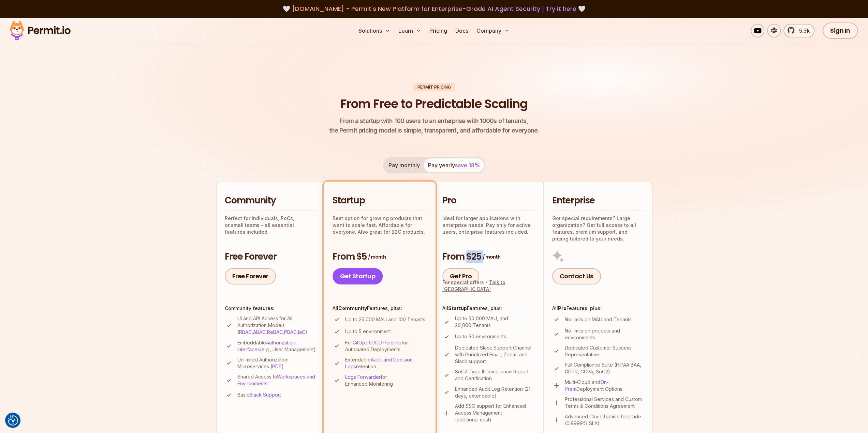 This screenshot has width=868, height=433. I want to click on div: Permit Pricing, so click(434, 88).